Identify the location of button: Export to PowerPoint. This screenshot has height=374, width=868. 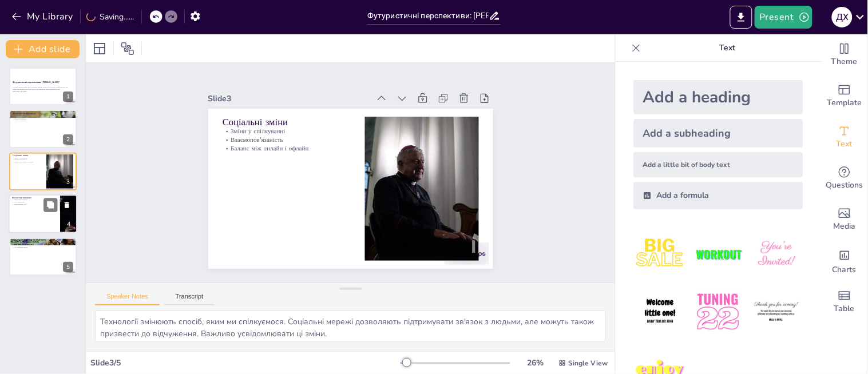
(741, 17).